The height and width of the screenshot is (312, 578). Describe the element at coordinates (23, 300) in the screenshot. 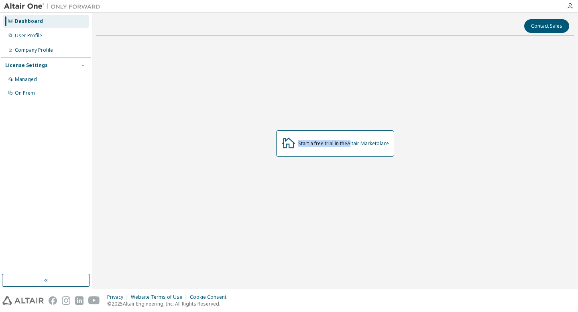

I see `img: altair_logo.svg` at that location.